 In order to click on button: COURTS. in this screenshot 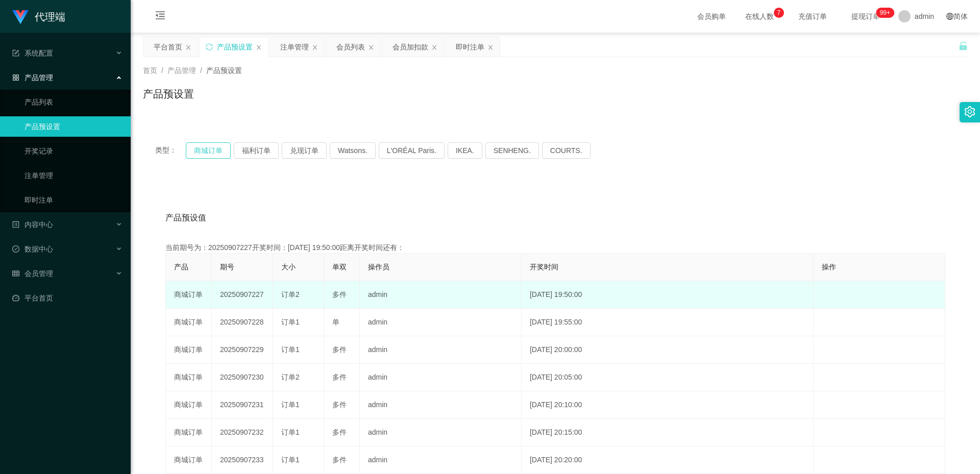, I will do `click(566, 151)`.